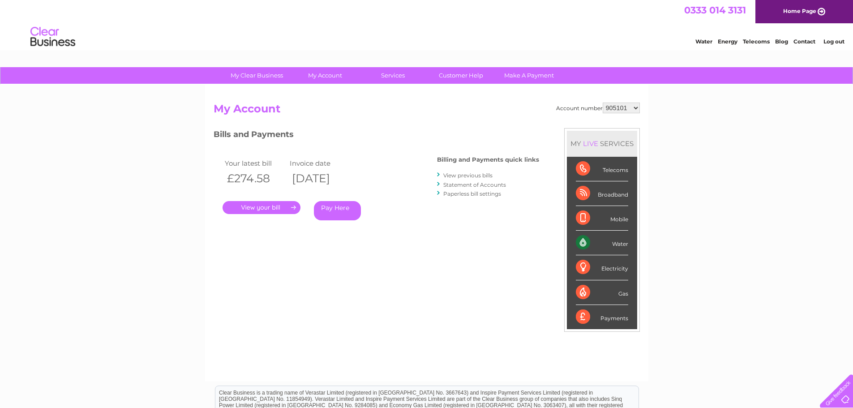 The width and height of the screenshot is (853, 408). I want to click on img: logo.png, so click(53, 37).